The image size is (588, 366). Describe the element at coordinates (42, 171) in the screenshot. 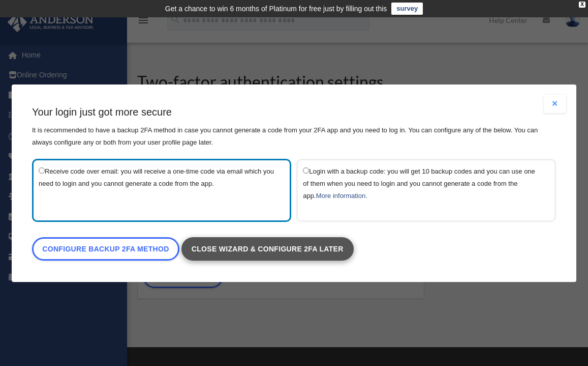

I see `input: Receive code over email: you will receive a one-time code via email which you need to login and y...` at that location.